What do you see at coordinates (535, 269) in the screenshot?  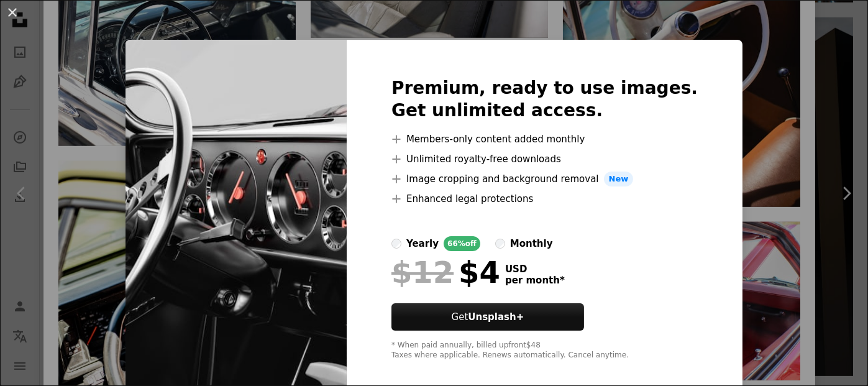 I see `span: USD` at bounding box center [535, 269].